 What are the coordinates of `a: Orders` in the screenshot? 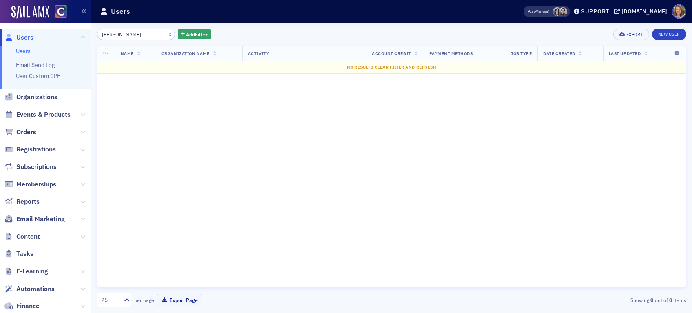 It's located at (20, 132).